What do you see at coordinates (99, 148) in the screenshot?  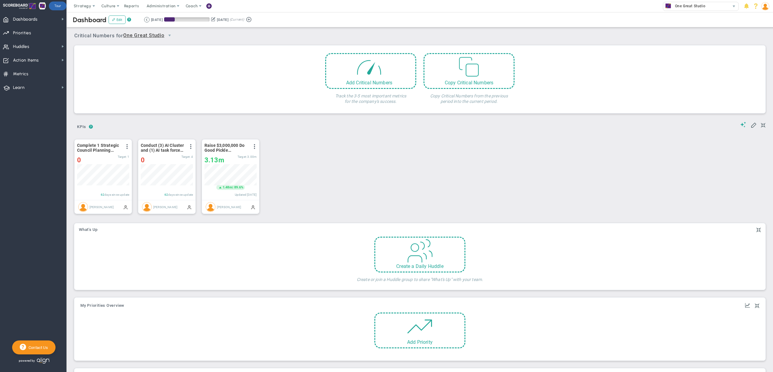 I see `span: Complete 1 Strategic Council Planning Meetings` at bounding box center [99, 148].